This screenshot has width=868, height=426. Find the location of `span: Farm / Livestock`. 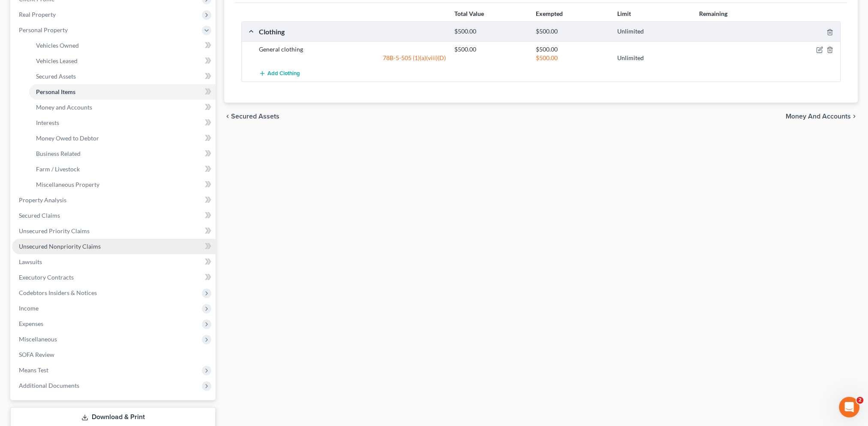

span: Farm / Livestock is located at coordinates (58, 168).